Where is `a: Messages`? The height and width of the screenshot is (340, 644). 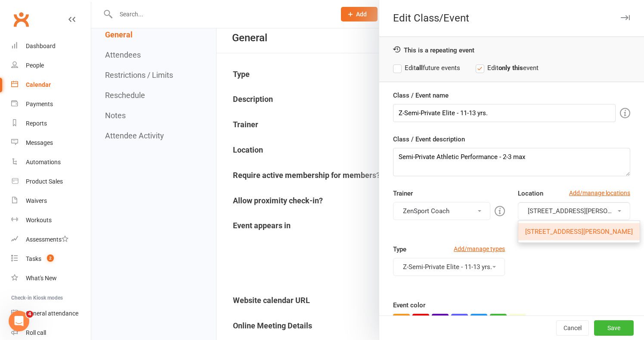 a: Messages is located at coordinates (50, 143).